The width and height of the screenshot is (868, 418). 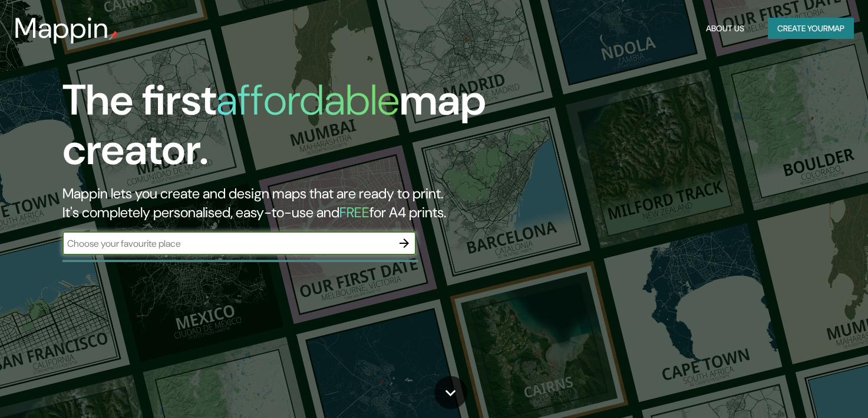 What do you see at coordinates (279, 129) in the screenshot?
I see `h1: The first map creator.` at bounding box center [279, 129].